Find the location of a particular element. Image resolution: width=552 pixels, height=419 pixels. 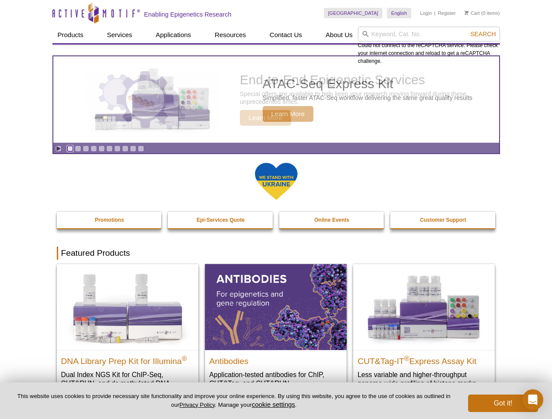

p: Application-tested antibodies for ChIP, CUT&Tag, and CUT&RUN. is located at coordinates (276, 379).